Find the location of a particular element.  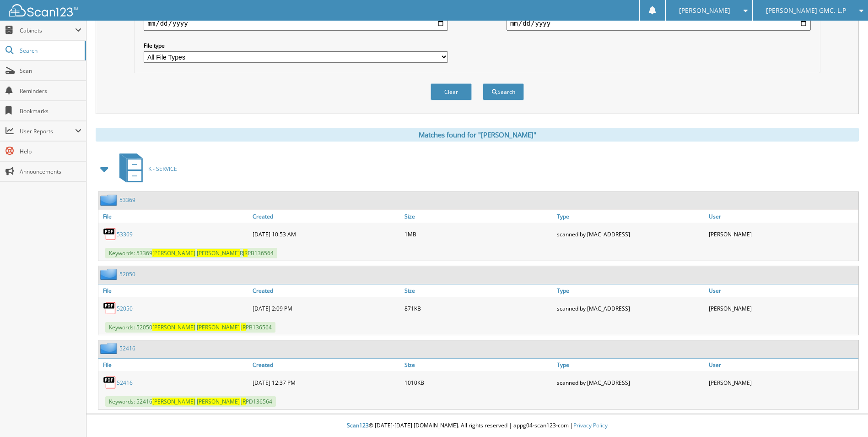

input: start is located at coordinates (295, 23).